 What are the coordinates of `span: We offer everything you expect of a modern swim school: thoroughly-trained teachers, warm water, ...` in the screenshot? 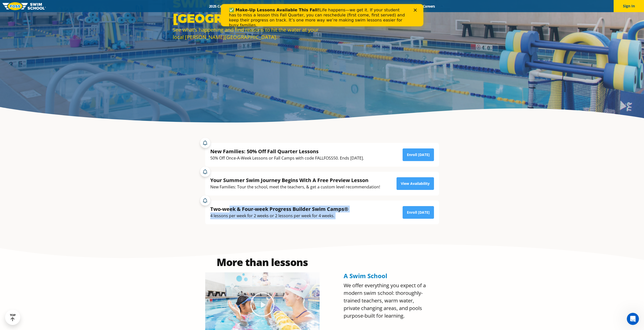 It's located at (385, 301).